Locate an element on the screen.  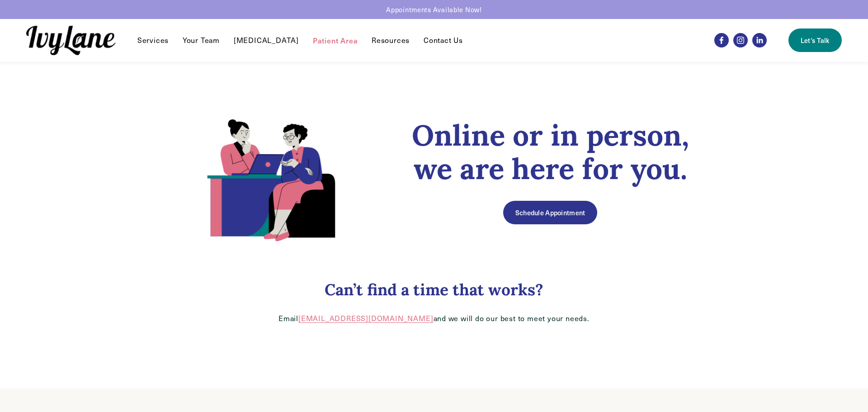
a: Your Team is located at coordinates (201, 41).